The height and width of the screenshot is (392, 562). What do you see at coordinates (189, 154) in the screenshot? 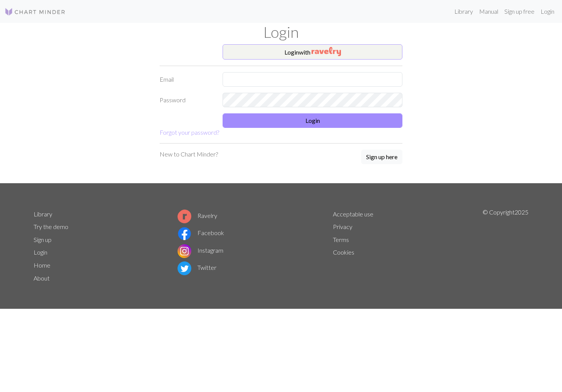
I see `p: New to Chart Minder?` at bounding box center [189, 154].